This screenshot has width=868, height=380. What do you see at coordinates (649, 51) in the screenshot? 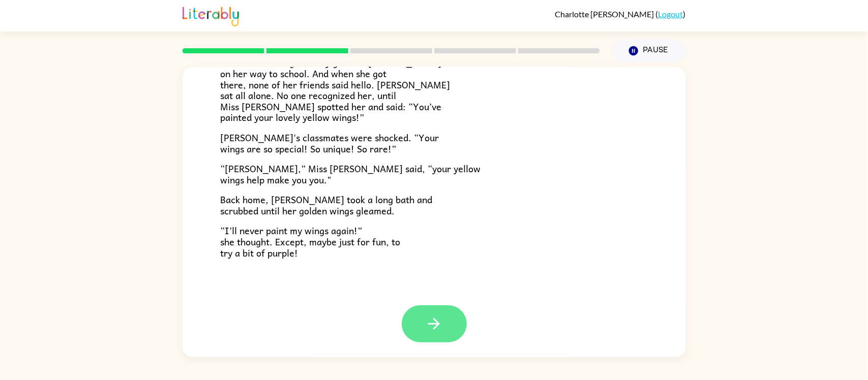
I see `button: Pause` at bounding box center [649, 51].